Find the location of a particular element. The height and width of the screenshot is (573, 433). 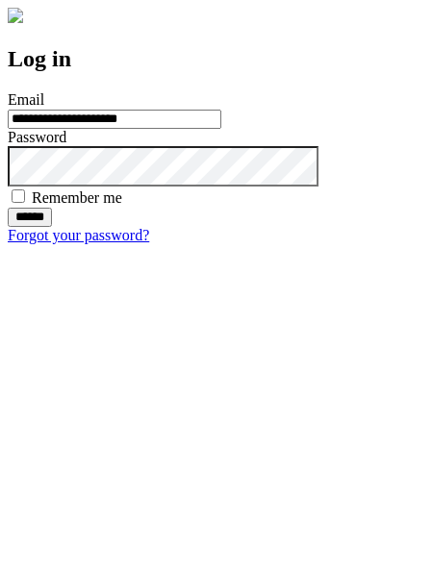

label: Email is located at coordinates (26, 99).